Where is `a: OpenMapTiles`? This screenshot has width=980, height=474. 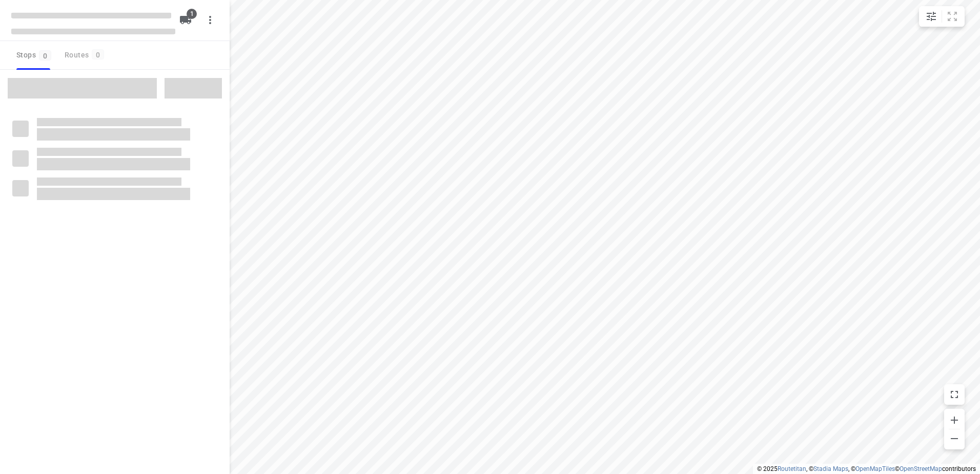
a: OpenMapTiles is located at coordinates (875, 469).